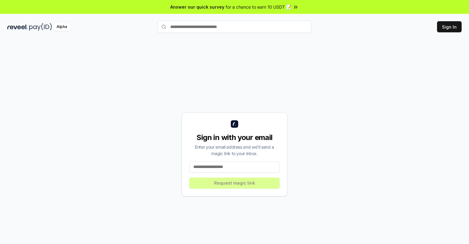  I want to click on img: logo_small, so click(235, 124).